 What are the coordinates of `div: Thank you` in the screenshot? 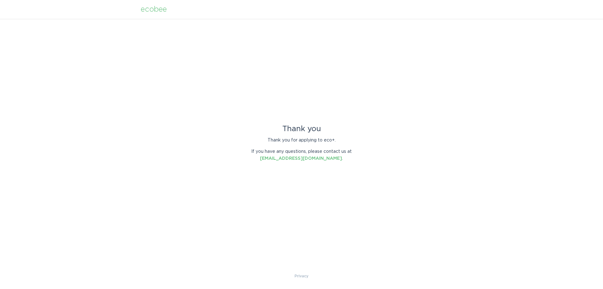 It's located at (302, 129).